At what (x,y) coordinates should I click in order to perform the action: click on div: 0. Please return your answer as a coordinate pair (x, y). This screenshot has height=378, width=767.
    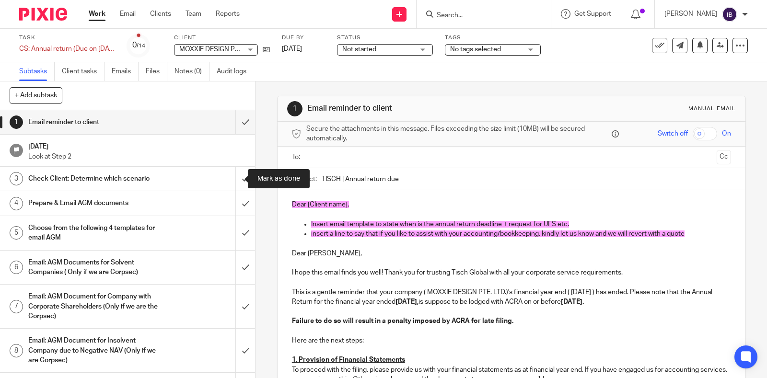
    Looking at the image, I should click on (138, 45).